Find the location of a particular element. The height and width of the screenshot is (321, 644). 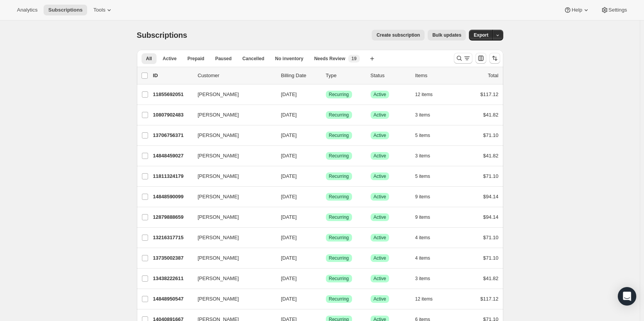

p: 13438222611 is located at coordinates (172, 279).